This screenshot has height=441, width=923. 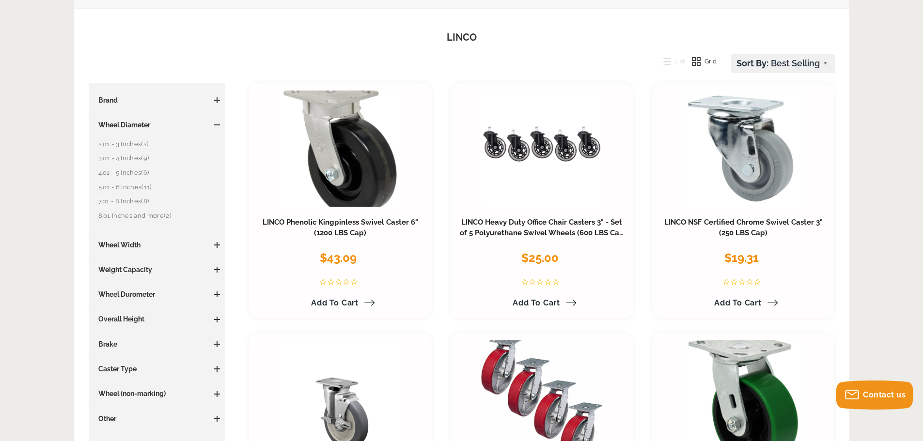 I want to click on a: LINCO Heavy Duty Office Chair Casters 3" - Set of 5 Polyurethane Swivel Wheels (600 LBS Cap Combi..., so click(x=542, y=233).